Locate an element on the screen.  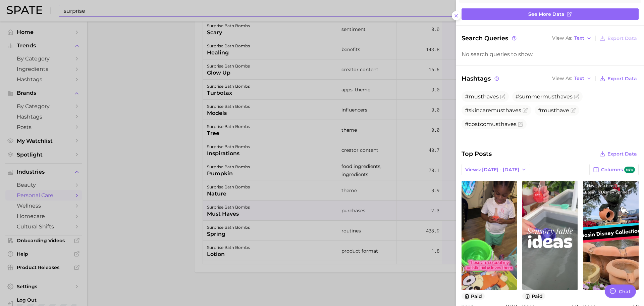
span: See more data is located at coordinates (546, 14).